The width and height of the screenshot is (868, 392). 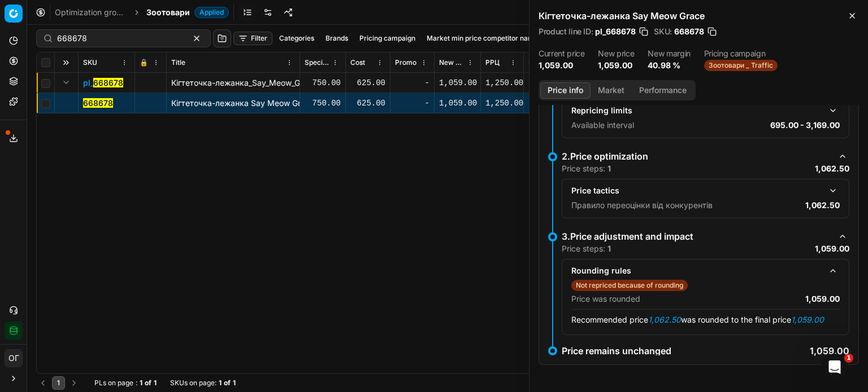 What do you see at coordinates (696, 237) in the screenshot?
I see `div: 3.Price adjustment and impact` at bounding box center [696, 237].